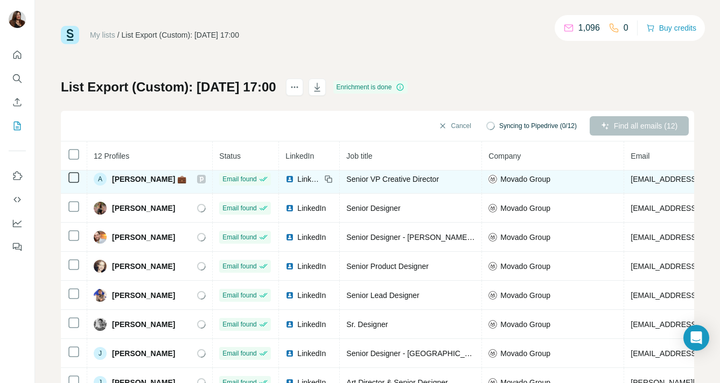 The image size is (720, 383). What do you see at coordinates (17, 247) in the screenshot?
I see `button: Feedback` at bounding box center [17, 247].